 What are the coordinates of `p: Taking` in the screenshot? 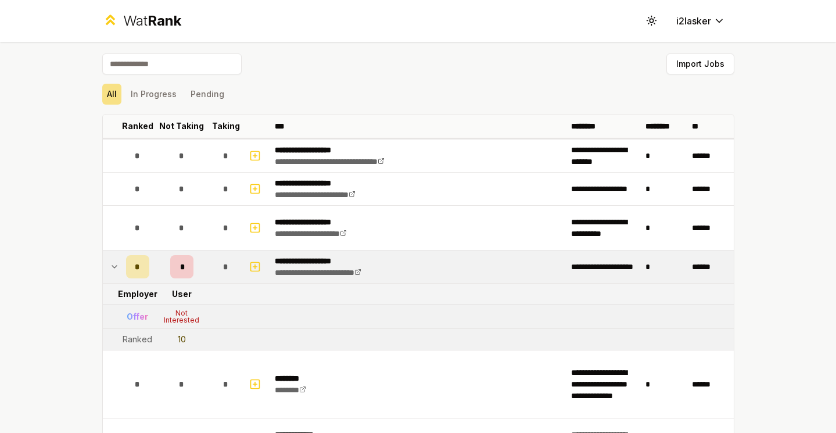 It's located at (226, 126).